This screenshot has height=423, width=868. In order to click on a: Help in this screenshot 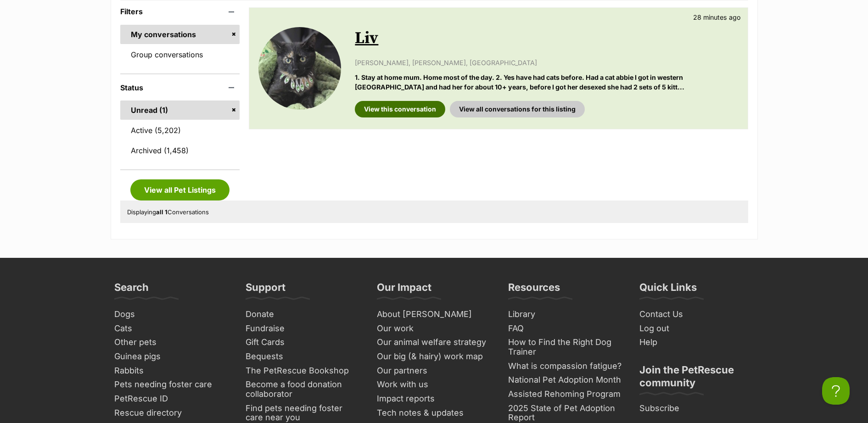, I will do `click(697, 342)`.